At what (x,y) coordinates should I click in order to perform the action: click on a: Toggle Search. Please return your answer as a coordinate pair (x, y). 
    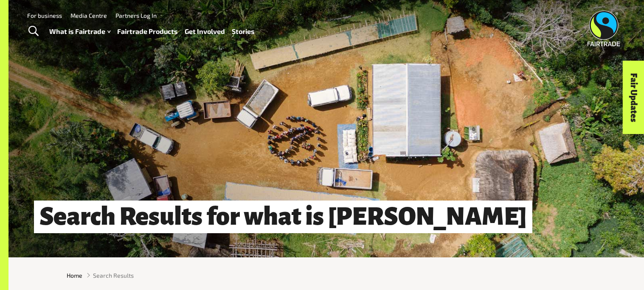
    Looking at the image, I should click on (33, 31).